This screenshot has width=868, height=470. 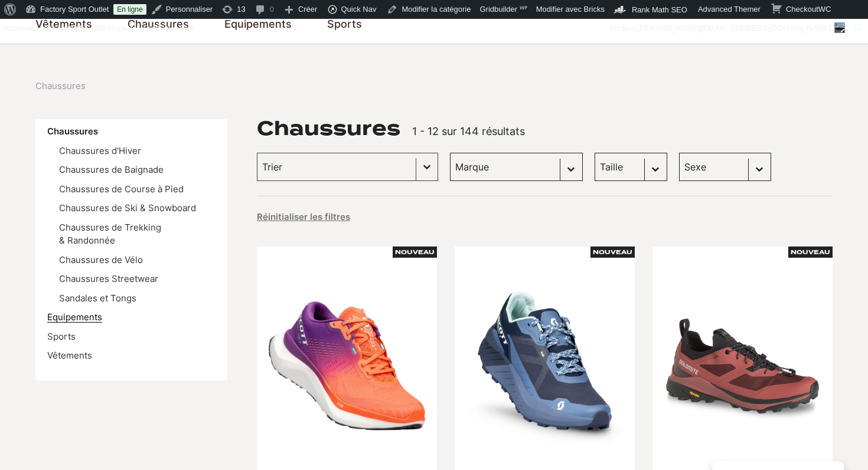 What do you see at coordinates (114, 29) in the screenshot?
I see `a: WP Rocket` at bounding box center [114, 29].